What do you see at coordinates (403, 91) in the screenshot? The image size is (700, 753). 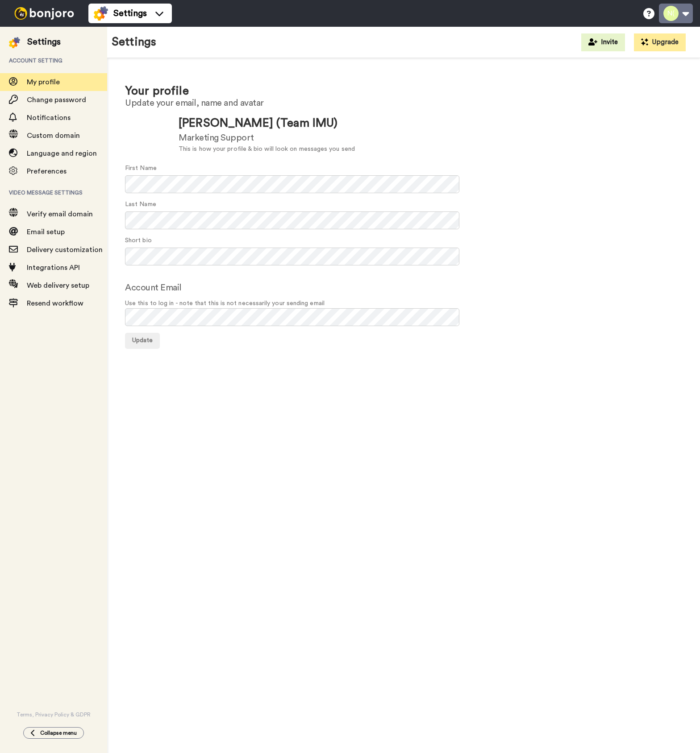 I see `h1: Your profile` at bounding box center [403, 91].